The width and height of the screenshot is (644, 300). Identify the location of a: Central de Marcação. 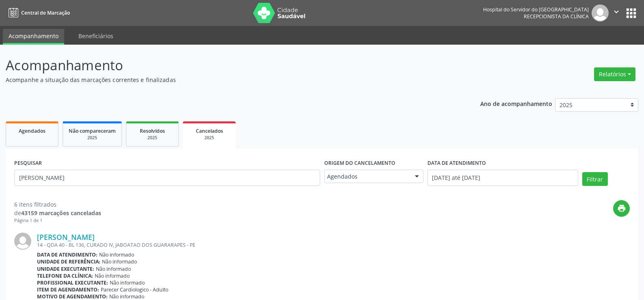
(38, 13).